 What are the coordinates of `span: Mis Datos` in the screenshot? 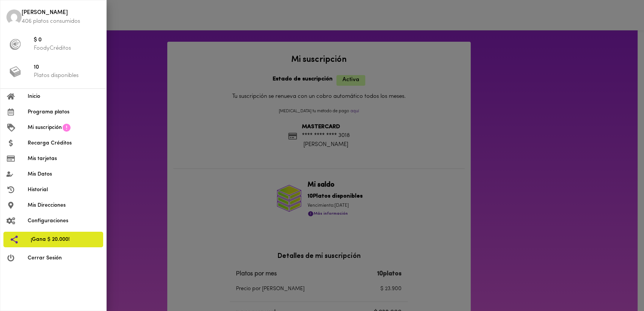 It's located at (64, 174).